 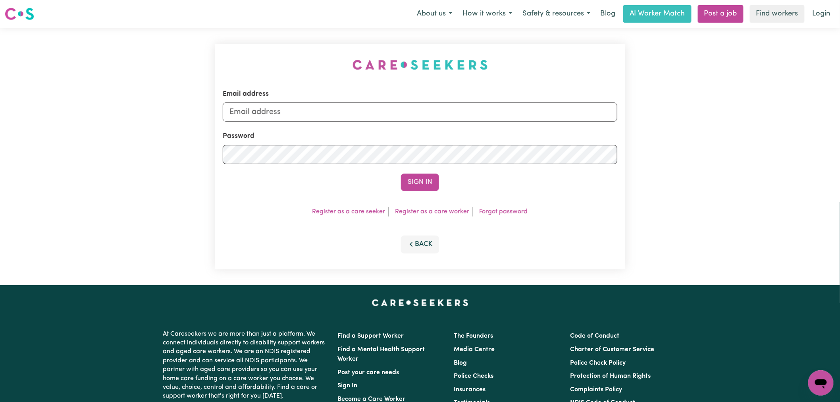 I want to click on a: Complaints Policy, so click(x=597, y=390).